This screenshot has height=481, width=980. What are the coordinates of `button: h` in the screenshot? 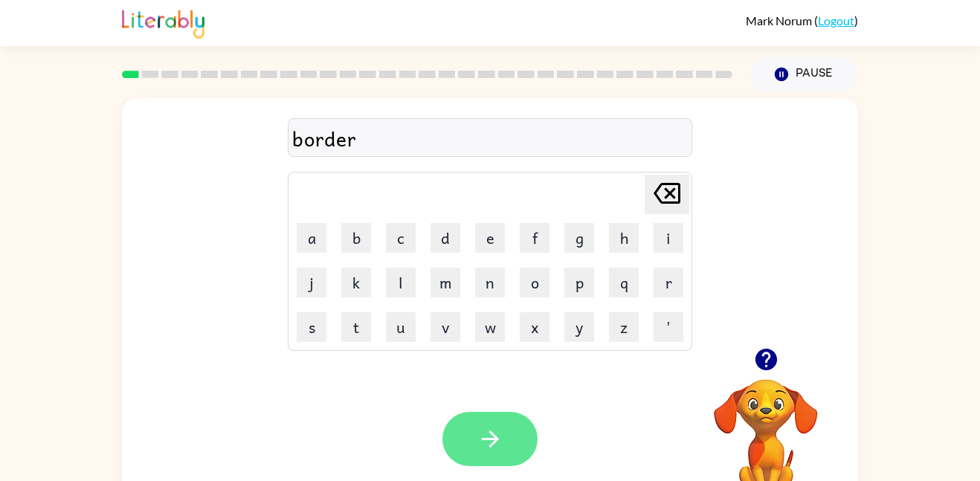 It's located at (624, 238).